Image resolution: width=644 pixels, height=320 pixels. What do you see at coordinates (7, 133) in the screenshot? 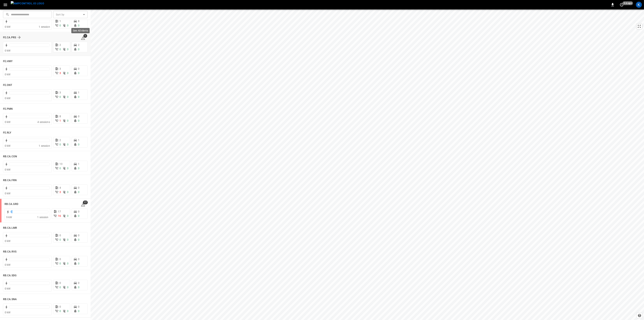
I see `h6: FE.RLY` at bounding box center [7, 133].